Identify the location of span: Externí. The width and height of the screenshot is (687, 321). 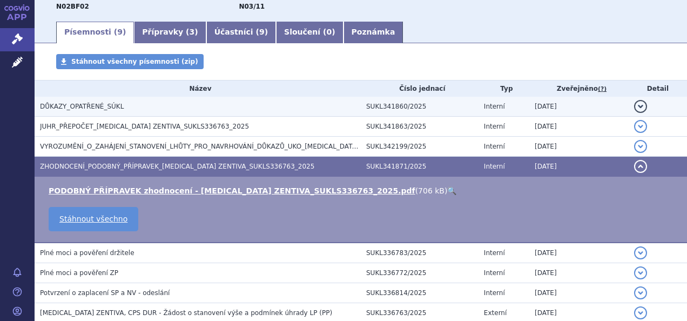
(495, 313).